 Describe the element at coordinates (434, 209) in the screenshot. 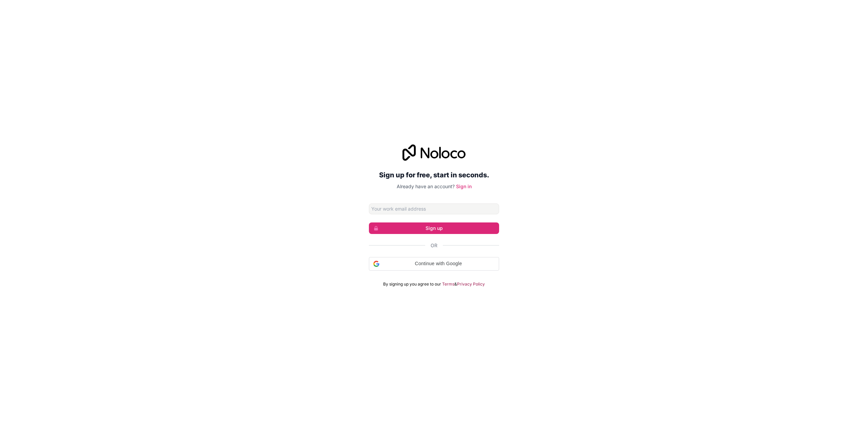

I see `input: Email address` at that location.